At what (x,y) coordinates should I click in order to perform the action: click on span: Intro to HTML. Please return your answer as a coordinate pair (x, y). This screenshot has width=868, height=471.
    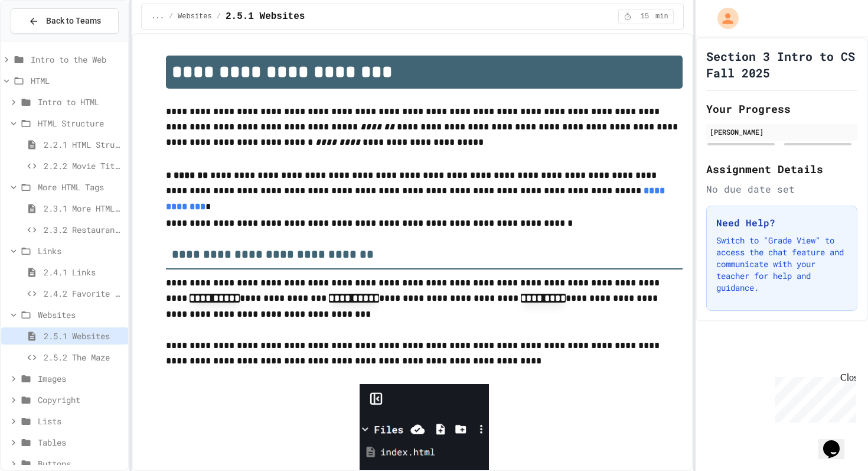
    Looking at the image, I should click on (81, 101).